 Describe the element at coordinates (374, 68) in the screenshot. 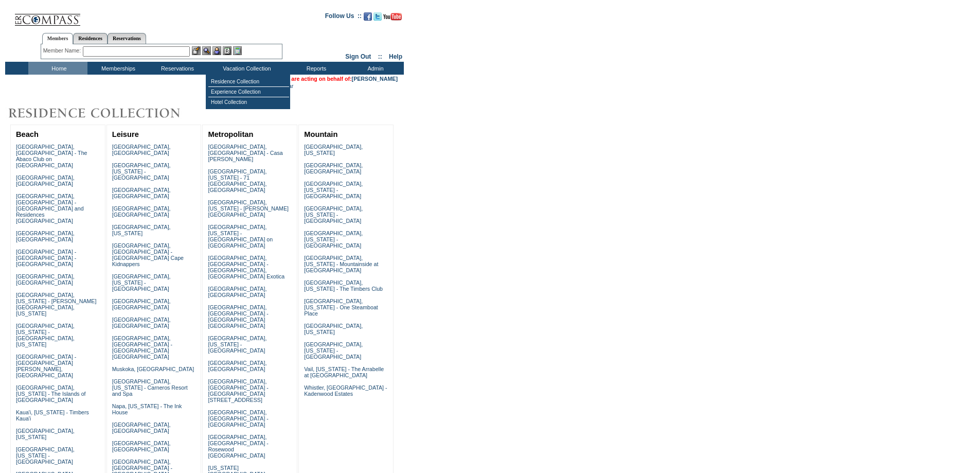

I see `td: Admin` at that location.